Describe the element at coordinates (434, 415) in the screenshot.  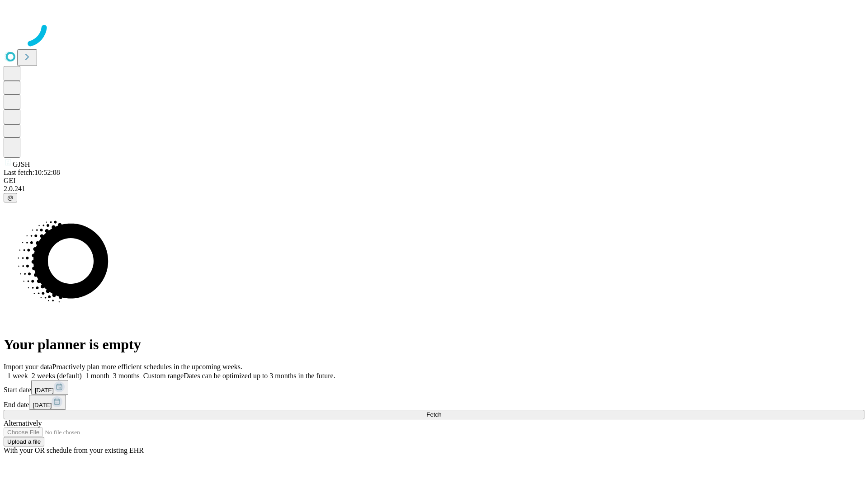
I see `button: Fetch` at that location.